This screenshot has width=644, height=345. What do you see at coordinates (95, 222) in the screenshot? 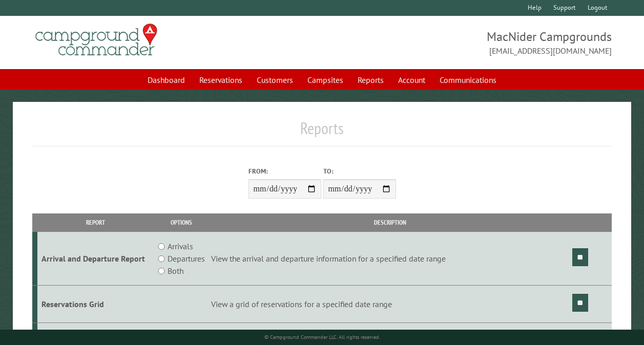
I see `th: Report` at bounding box center [95, 222].